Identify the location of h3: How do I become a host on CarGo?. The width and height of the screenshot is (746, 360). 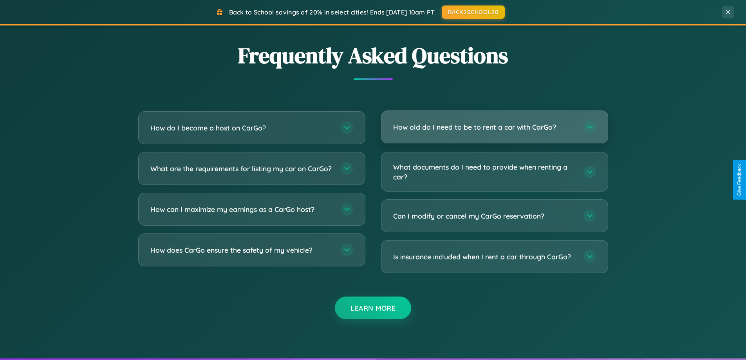
(242, 128).